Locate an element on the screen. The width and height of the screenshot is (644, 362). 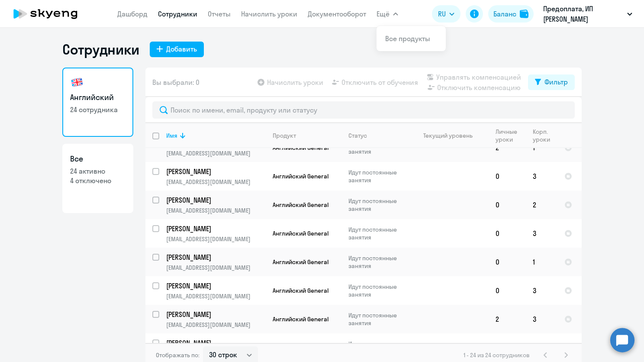
input: Поиск по имени, email, продукту или статусу is located at coordinates (364, 110).